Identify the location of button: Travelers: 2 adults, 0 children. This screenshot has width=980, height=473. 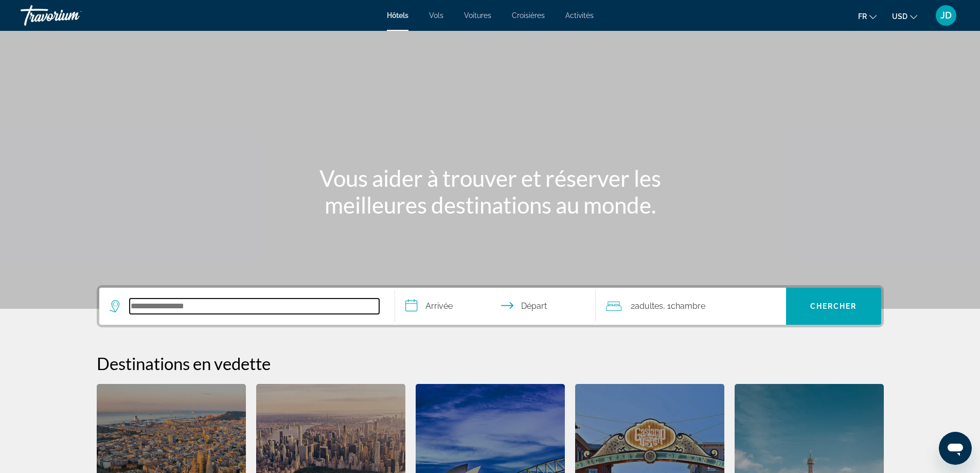
(691, 307).